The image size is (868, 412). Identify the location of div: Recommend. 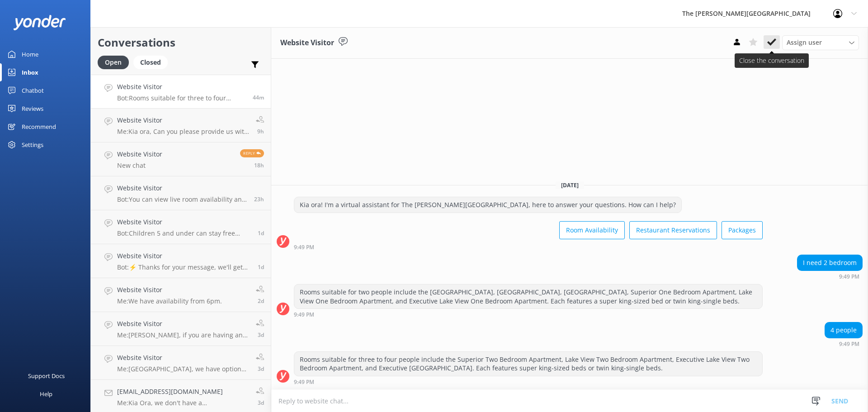
(38, 127).